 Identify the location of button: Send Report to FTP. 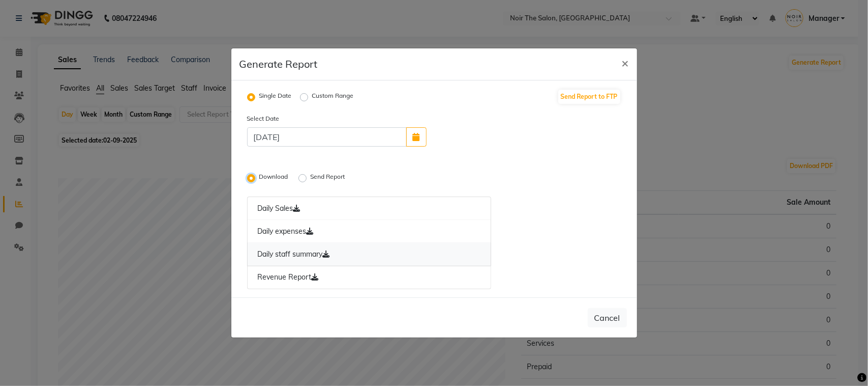
(589, 97).